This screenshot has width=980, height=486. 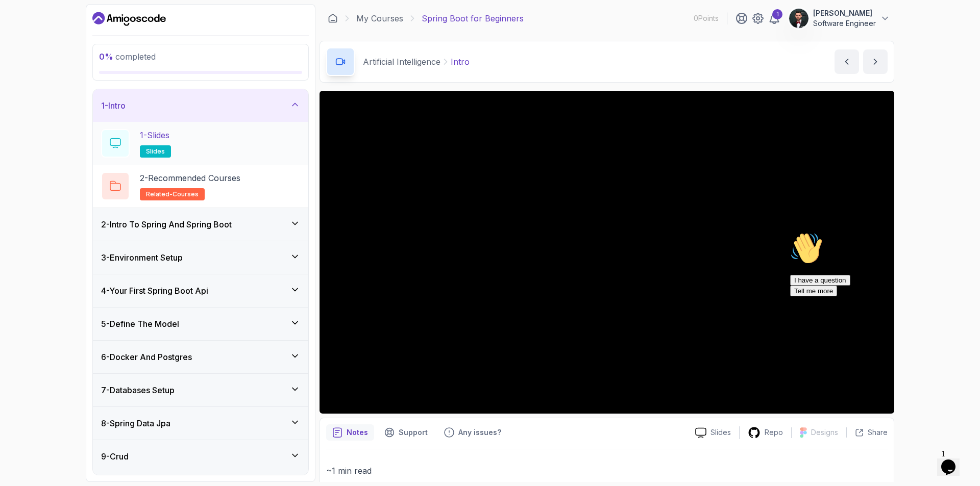 I want to click on button: 5-Define The Model, so click(x=200, y=324).